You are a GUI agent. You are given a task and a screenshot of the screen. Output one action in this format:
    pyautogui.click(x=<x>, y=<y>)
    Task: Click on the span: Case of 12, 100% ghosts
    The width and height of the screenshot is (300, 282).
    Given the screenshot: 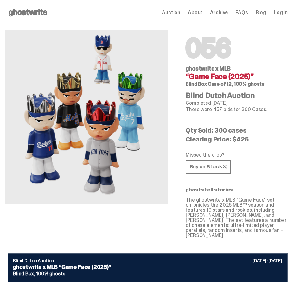 What is the action you would take?
    pyautogui.click(x=236, y=84)
    